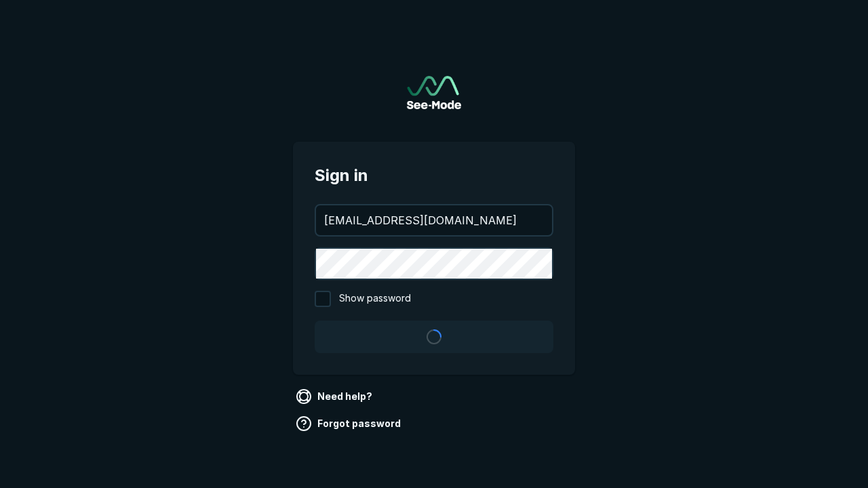 The width and height of the screenshot is (868, 488). Describe the element at coordinates (375, 298) in the screenshot. I see `span: Show password` at that location.